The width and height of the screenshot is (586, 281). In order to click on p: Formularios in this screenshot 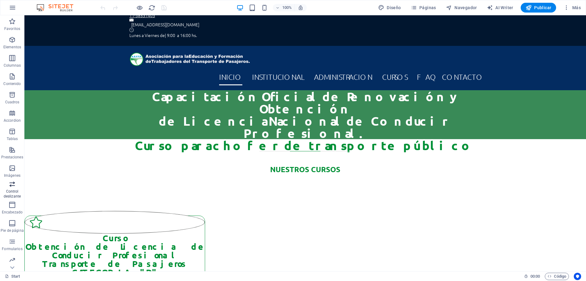, I will do `click(12, 249)`.